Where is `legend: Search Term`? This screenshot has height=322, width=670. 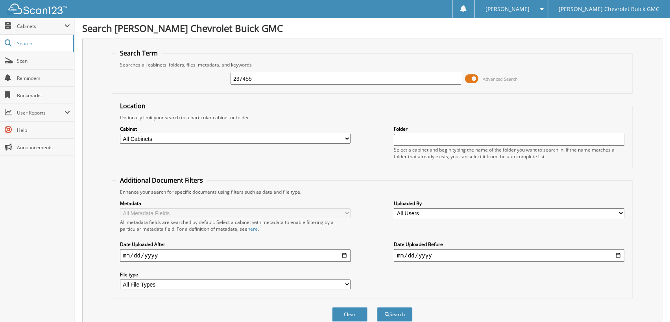
legend: Search Term is located at coordinates (139, 53).